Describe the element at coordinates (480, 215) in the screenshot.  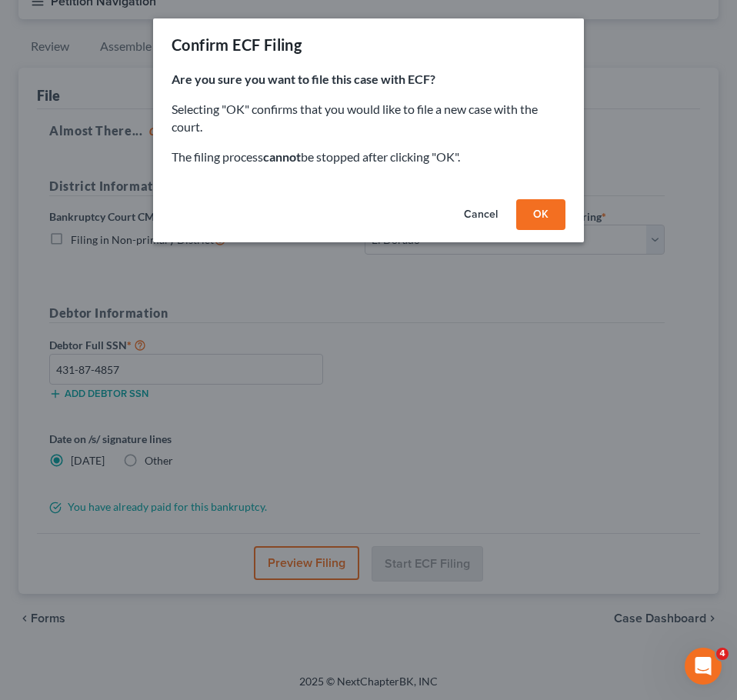
I see `button: Cancel` at that location.